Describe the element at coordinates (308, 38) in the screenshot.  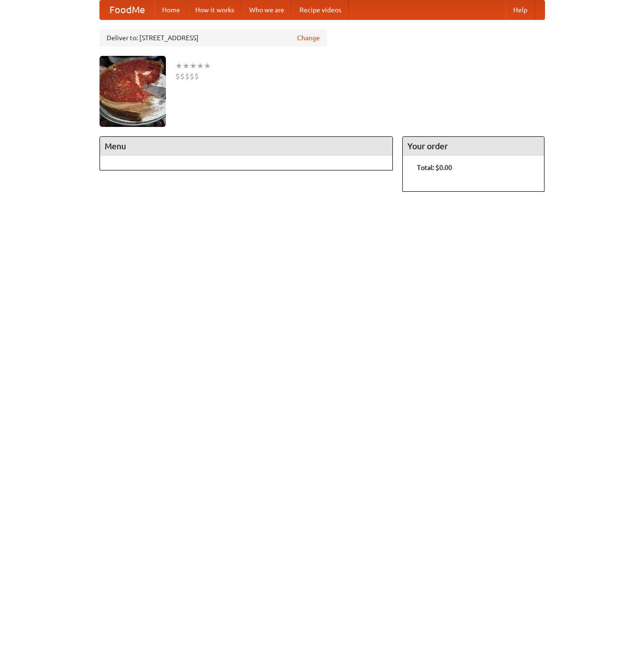
I see `a: Change` at that location.